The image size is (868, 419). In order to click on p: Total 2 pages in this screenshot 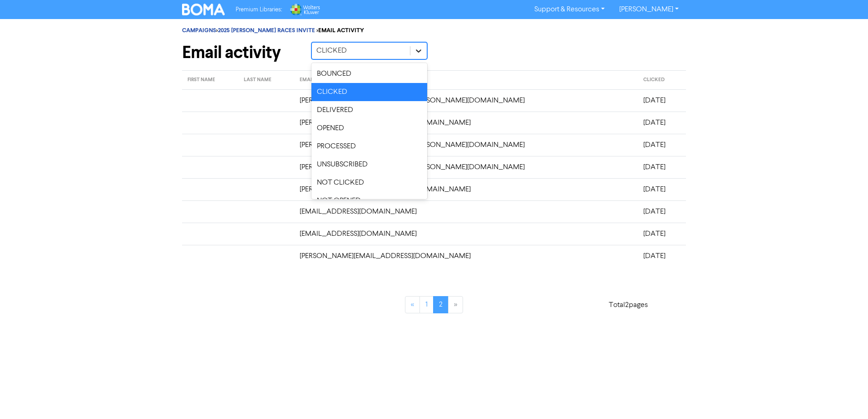, I will do `click(628, 306)`.